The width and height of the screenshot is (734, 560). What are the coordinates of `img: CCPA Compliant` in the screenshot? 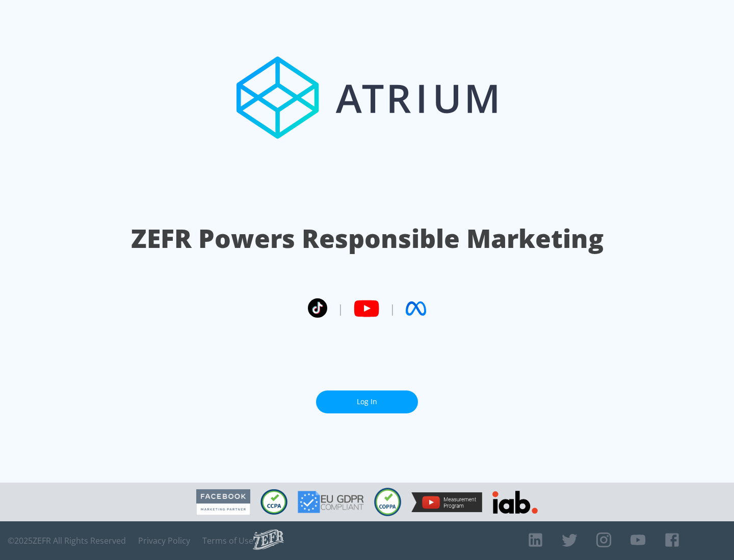 It's located at (274, 503).